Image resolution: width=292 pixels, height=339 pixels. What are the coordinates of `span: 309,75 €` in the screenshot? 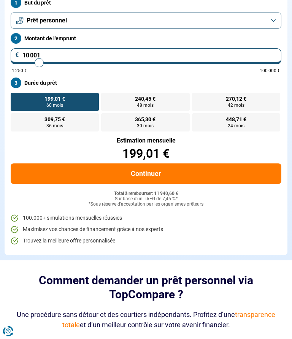 It's located at (55, 119).